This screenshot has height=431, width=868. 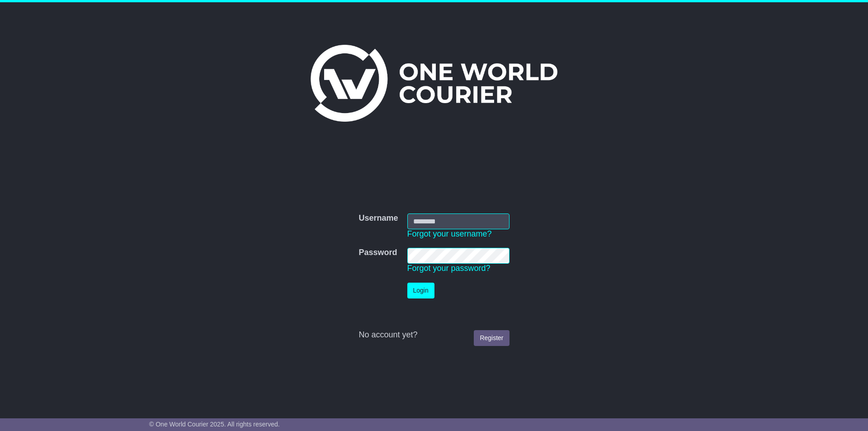 What do you see at coordinates (214, 424) in the screenshot?
I see `span: © One World Courier 2025. All rights reserved.` at bounding box center [214, 424].